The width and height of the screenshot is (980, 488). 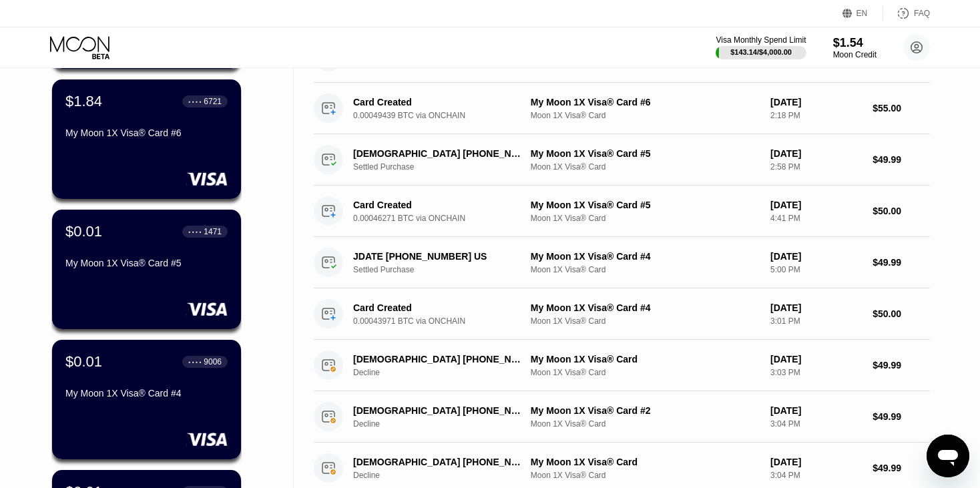 I want to click on div: $1.54, so click(x=855, y=43).